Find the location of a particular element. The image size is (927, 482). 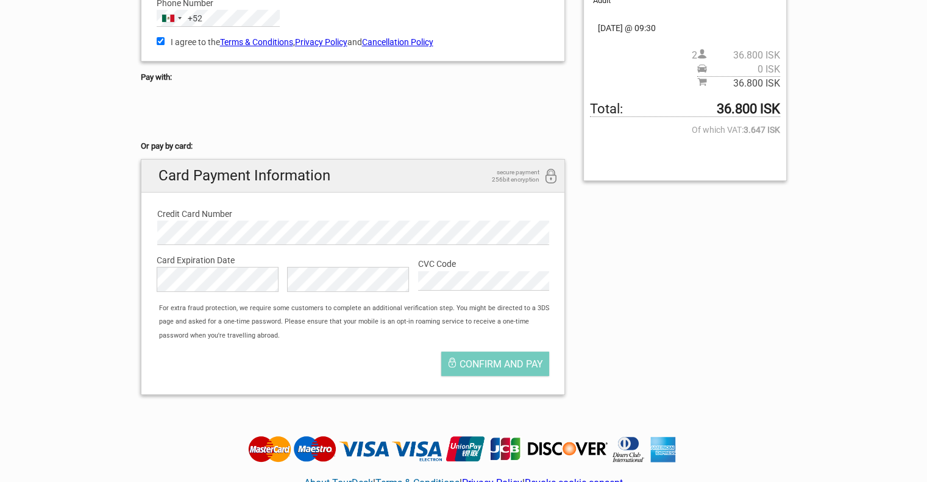

div: For extra fraud protection, we require some customers to complete an additional verification step... is located at coordinates (358, 322).